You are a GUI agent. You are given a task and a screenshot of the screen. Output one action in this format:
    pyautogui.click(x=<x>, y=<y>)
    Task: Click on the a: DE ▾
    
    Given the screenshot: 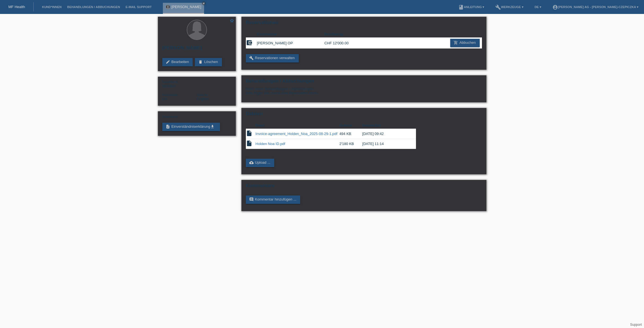 What is the action you would take?
    pyautogui.click(x=538, y=7)
    